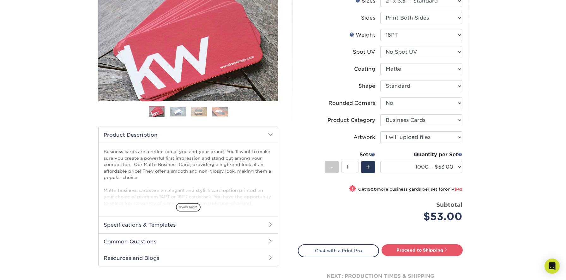  I want to click on div: Shape, so click(367, 86).